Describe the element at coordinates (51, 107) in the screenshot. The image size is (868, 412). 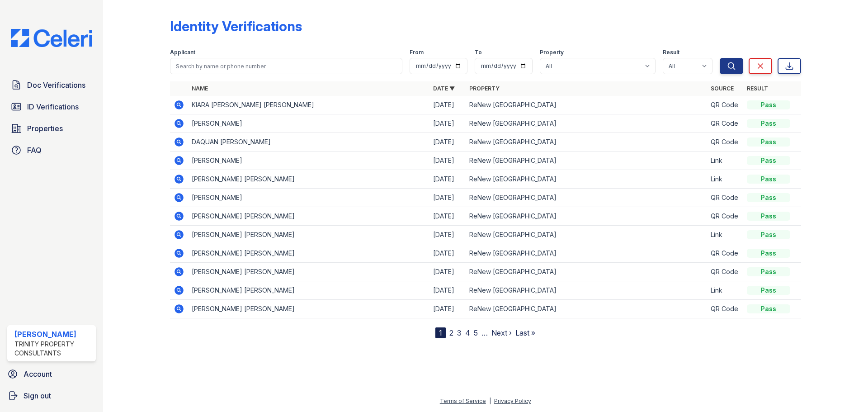
I see `a: ID Verifications` at that location.